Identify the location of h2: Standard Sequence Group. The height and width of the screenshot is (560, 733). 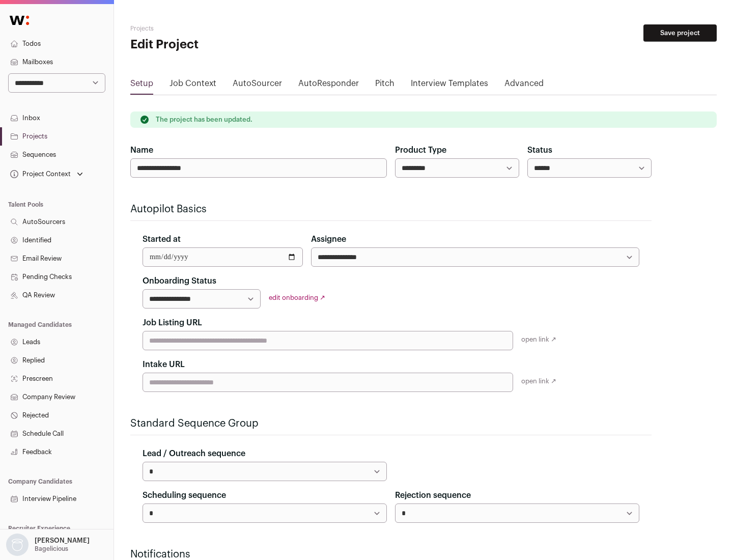
(391, 424).